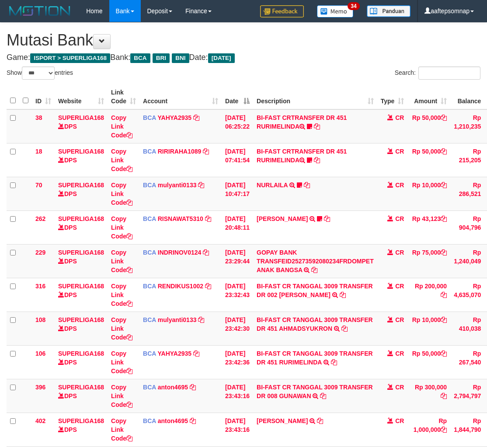 The height and width of the screenshot is (448, 487). What do you see at coordinates (389, 11) in the screenshot?
I see `img: panduan.png` at bounding box center [389, 11].